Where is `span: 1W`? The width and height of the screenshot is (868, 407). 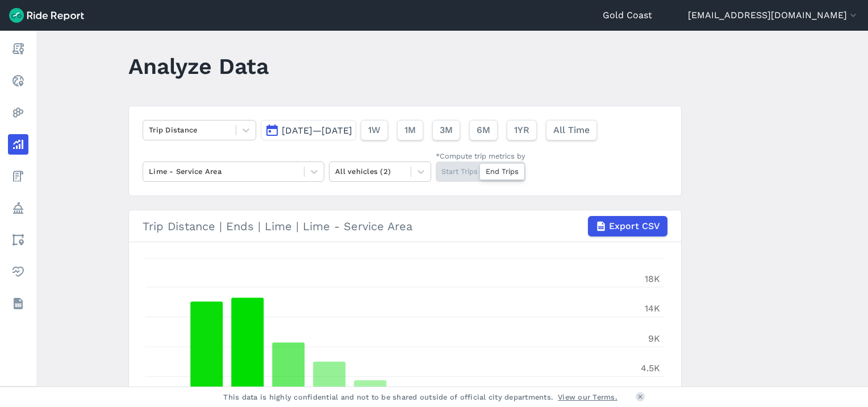 span: 1W is located at coordinates (374, 130).